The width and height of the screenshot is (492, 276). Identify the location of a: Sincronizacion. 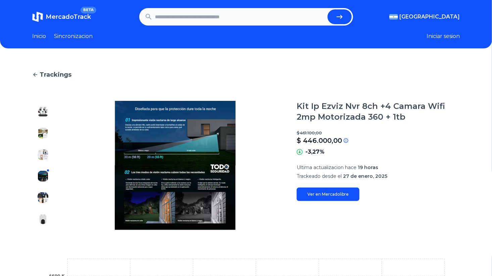
(73, 36).